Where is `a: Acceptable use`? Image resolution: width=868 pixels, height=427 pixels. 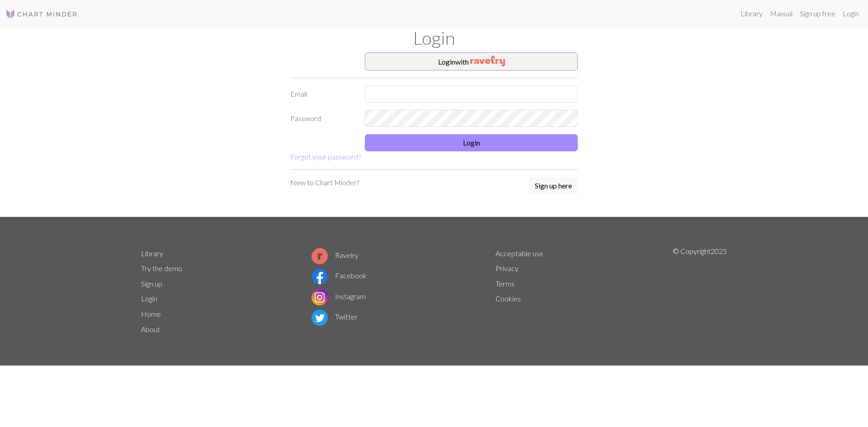
a: Acceptable use is located at coordinates (519, 253).